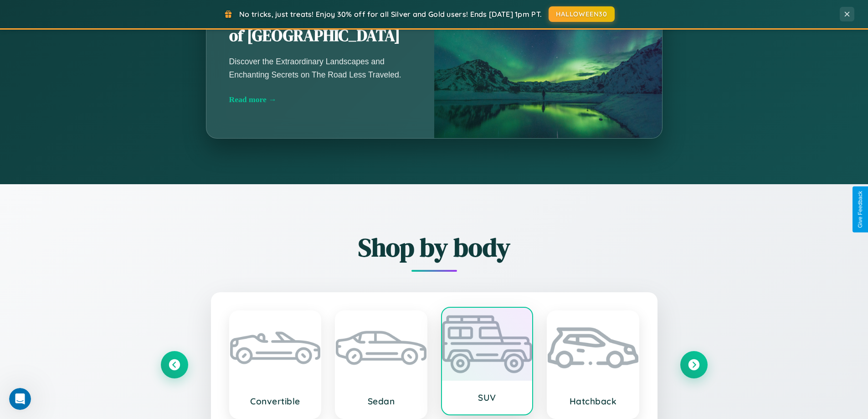 This screenshot has height=419, width=868. Describe the element at coordinates (381, 401) in the screenshot. I see `h3: Sedan` at that location.